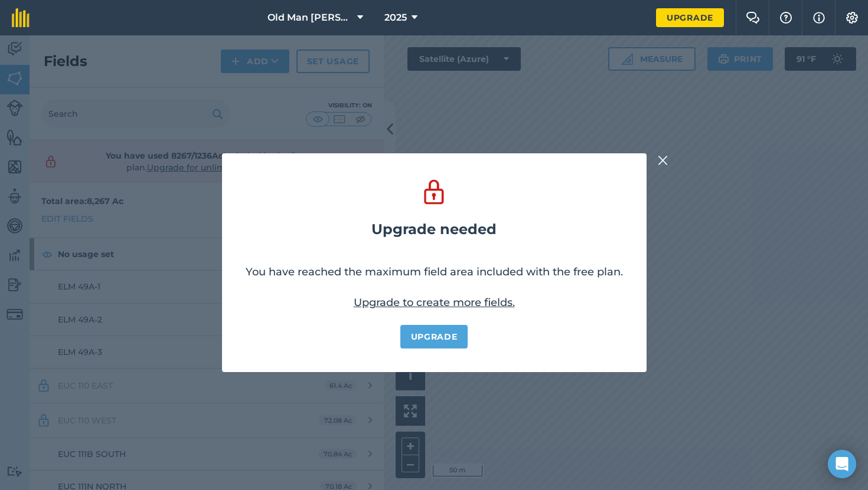 The height and width of the screenshot is (490, 868). I want to click on p: You have reached the maximum field area included with the free plan., so click(434, 271).